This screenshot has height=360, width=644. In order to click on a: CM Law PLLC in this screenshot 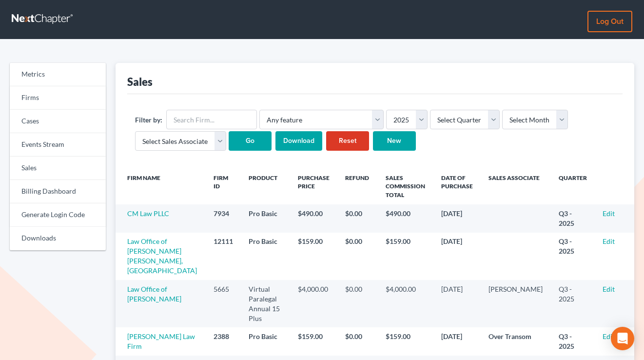, I will do `click(148, 213)`.